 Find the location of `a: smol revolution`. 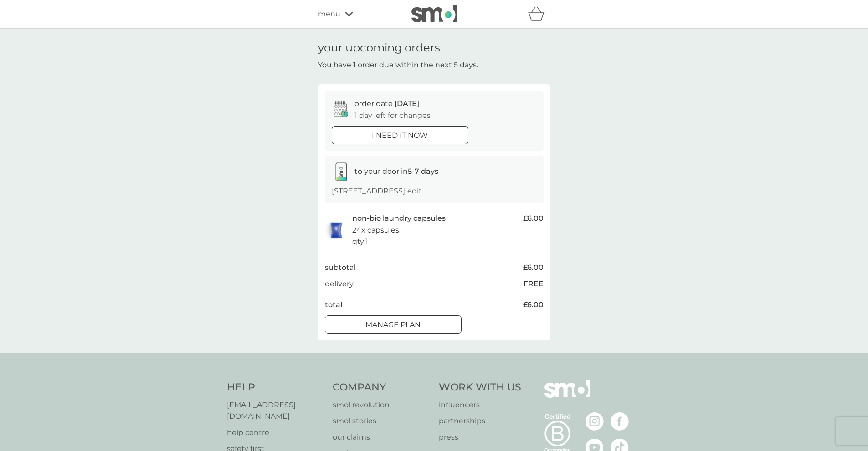

a: smol revolution is located at coordinates (381, 405).